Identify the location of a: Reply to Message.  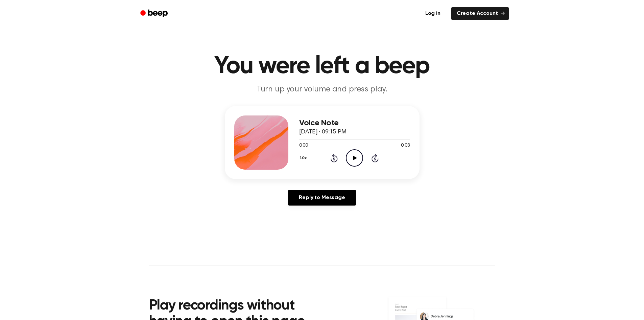
(322, 197).